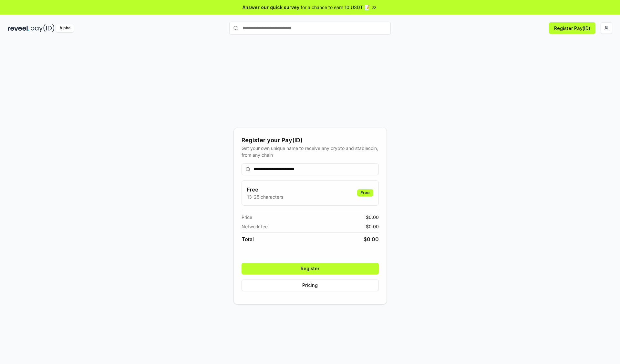  Describe the element at coordinates (65, 28) in the screenshot. I see `div: Alpha` at that location.